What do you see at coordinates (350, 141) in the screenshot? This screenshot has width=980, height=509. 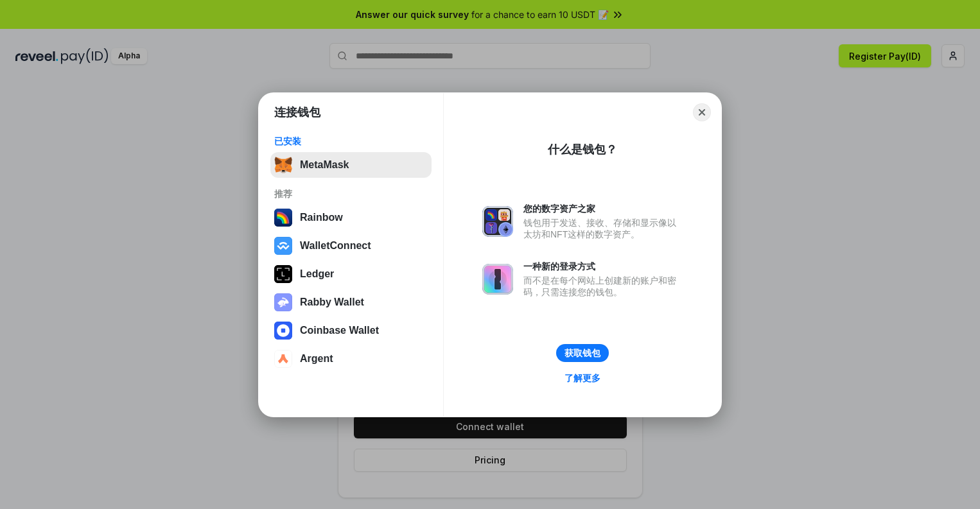 I see `div: 已安装` at bounding box center [350, 141].